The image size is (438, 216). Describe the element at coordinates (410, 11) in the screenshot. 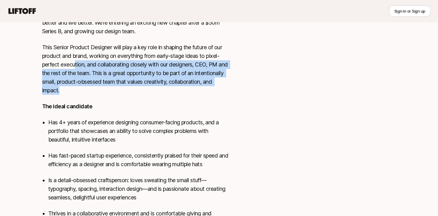

I see `button: Sign in or Sign up` at that location.